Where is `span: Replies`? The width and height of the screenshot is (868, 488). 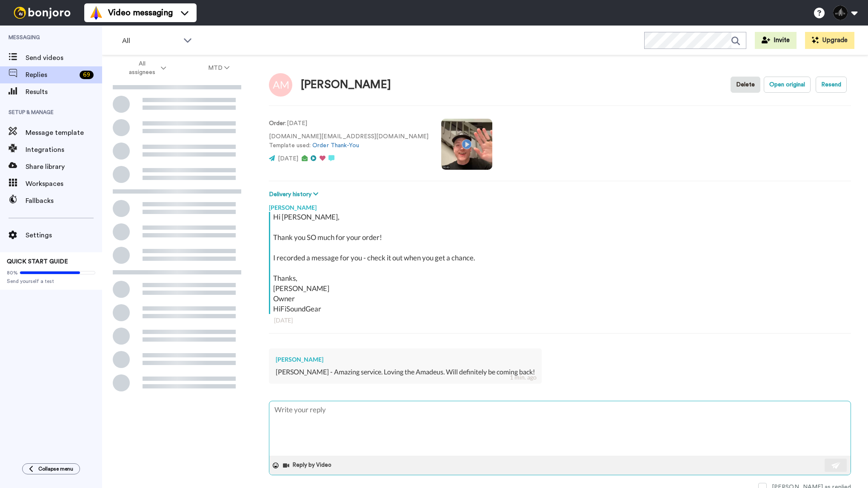 span: Replies is located at coordinates (51, 75).